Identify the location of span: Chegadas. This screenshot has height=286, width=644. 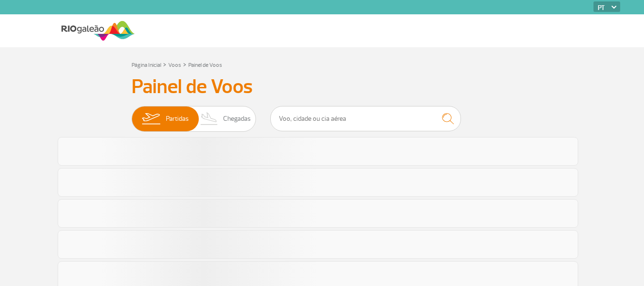
(237, 119).